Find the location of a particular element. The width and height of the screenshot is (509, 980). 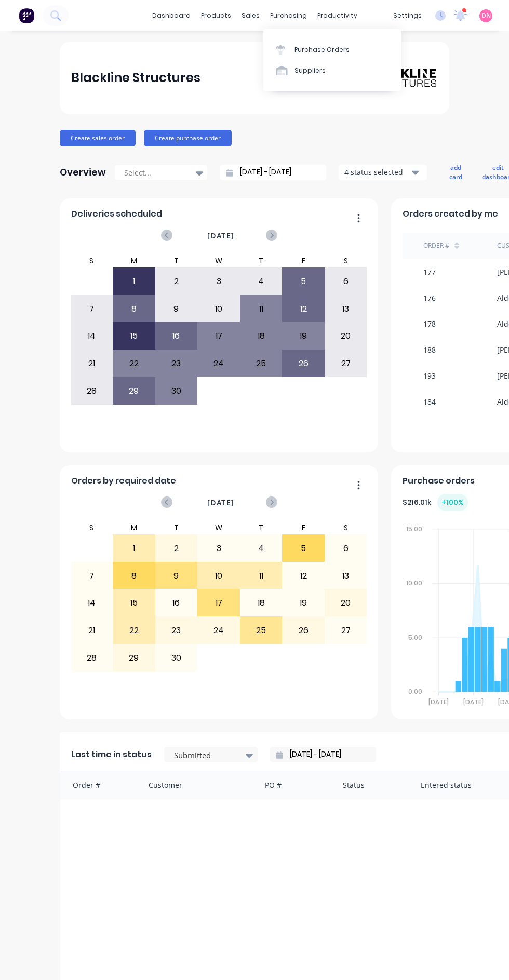

div: 2 is located at coordinates (177, 281).